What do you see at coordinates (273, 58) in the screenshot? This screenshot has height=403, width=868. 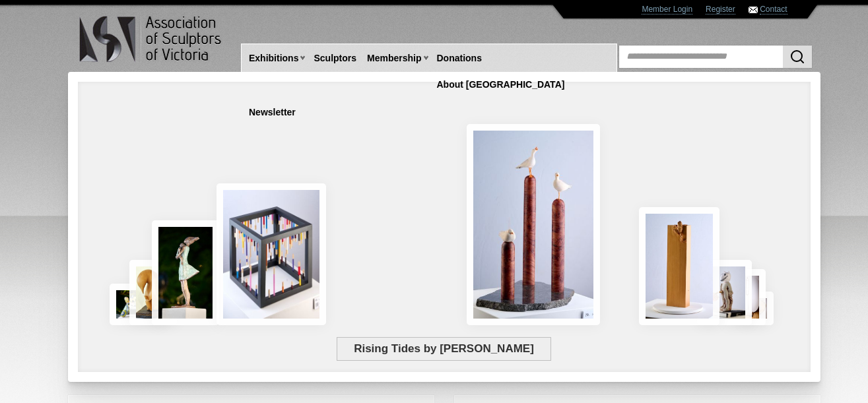 I see `a: Exhibitions` at bounding box center [273, 58].